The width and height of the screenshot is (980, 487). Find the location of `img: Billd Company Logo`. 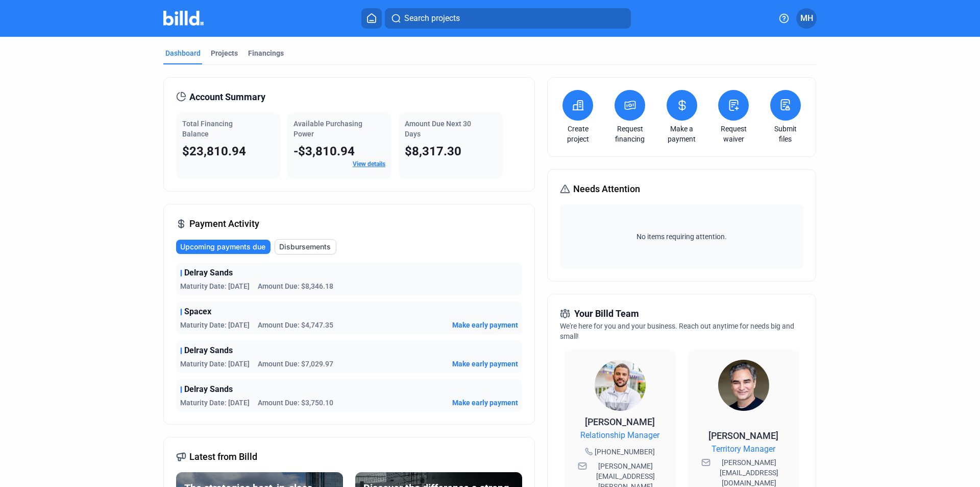

img: Billd Company Logo is located at coordinates (183, 17).